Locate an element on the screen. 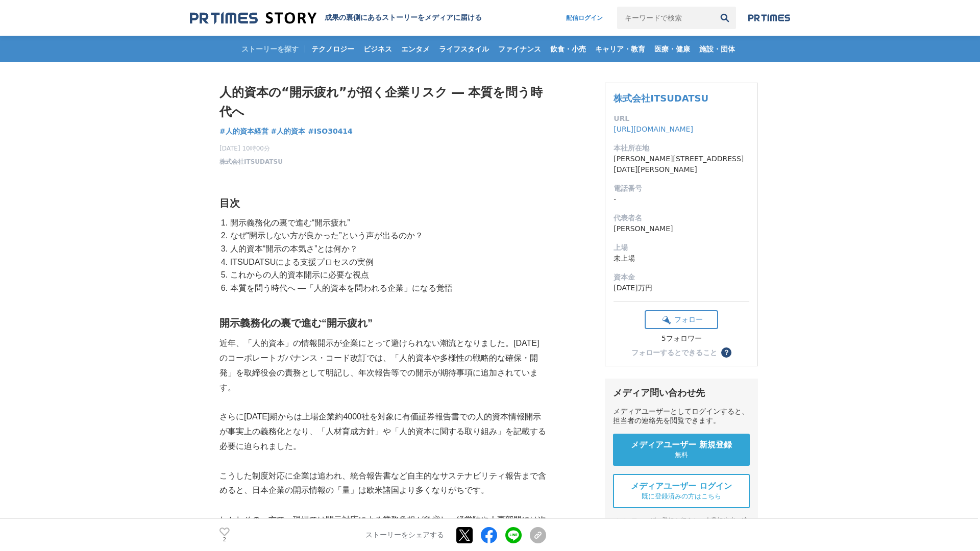  span: テクノロジー is located at coordinates (333, 49).